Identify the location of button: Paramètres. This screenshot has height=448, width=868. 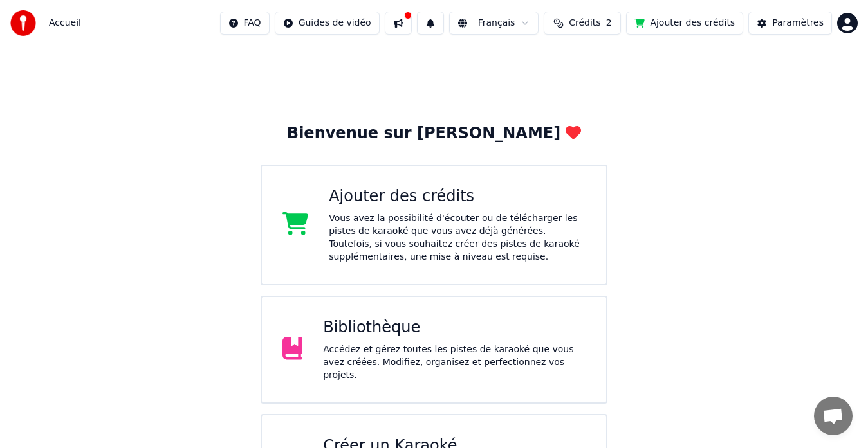
(790, 23).